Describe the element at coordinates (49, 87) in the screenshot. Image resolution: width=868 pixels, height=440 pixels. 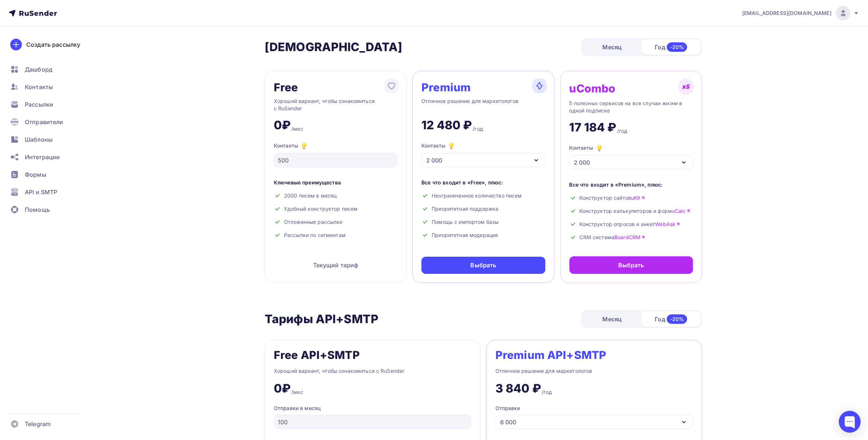
I see `a: Контакты` at that location.